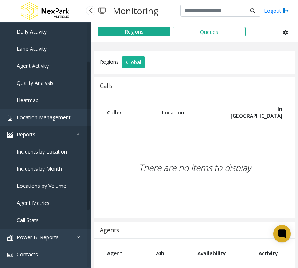 This screenshot has width=298, height=268. I want to click on span: Quality Analysis, so click(35, 83).